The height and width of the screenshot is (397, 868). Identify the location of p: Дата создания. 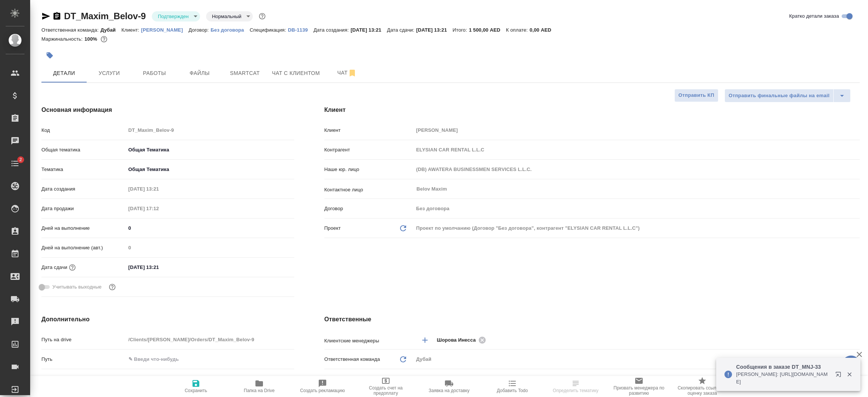
(84, 189).